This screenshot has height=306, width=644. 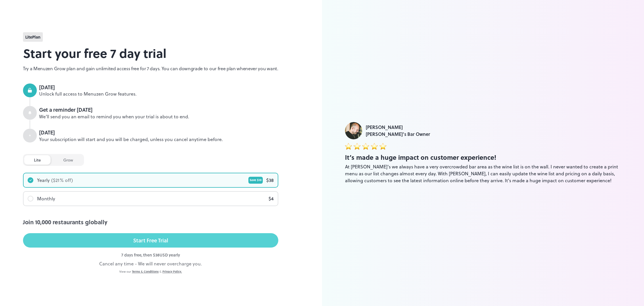 What do you see at coordinates (483, 158) in the screenshot?
I see `div: It’s made a huge impact on customer experience!` at bounding box center [483, 158].